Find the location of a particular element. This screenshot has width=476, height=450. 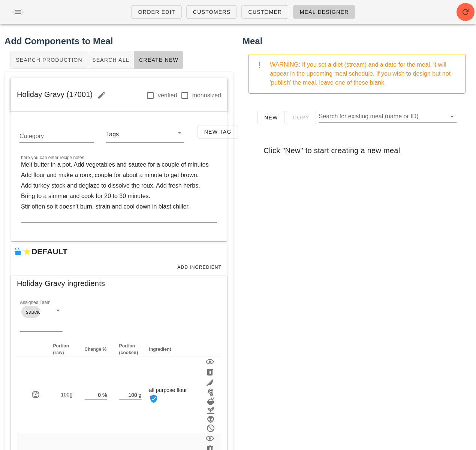

label: here you can enter recipe notes is located at coordinates (53, 157).